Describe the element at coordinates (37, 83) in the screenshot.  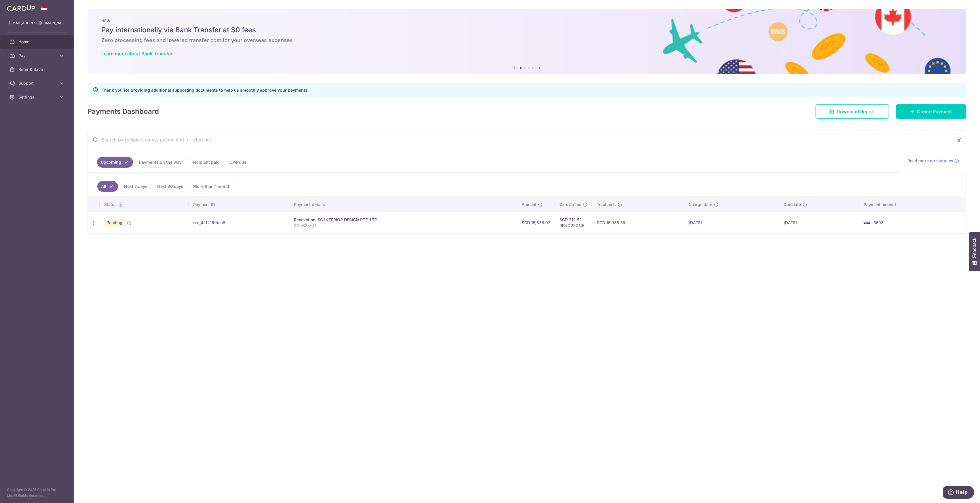
I see `span: Support` at that location.